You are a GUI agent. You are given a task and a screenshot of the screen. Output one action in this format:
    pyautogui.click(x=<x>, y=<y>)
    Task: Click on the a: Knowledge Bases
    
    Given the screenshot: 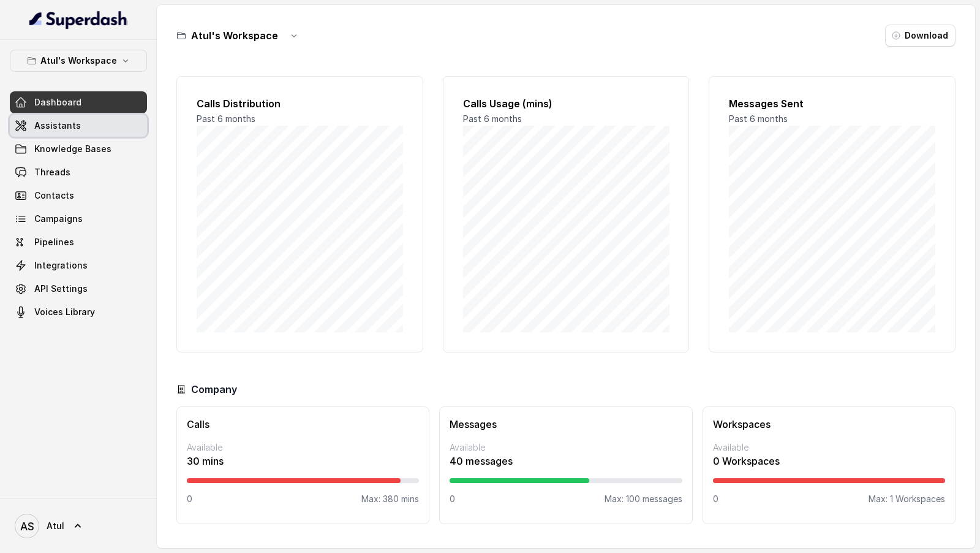 What is the action you would take?
    pyautogui.click(x=78, y=149)
    